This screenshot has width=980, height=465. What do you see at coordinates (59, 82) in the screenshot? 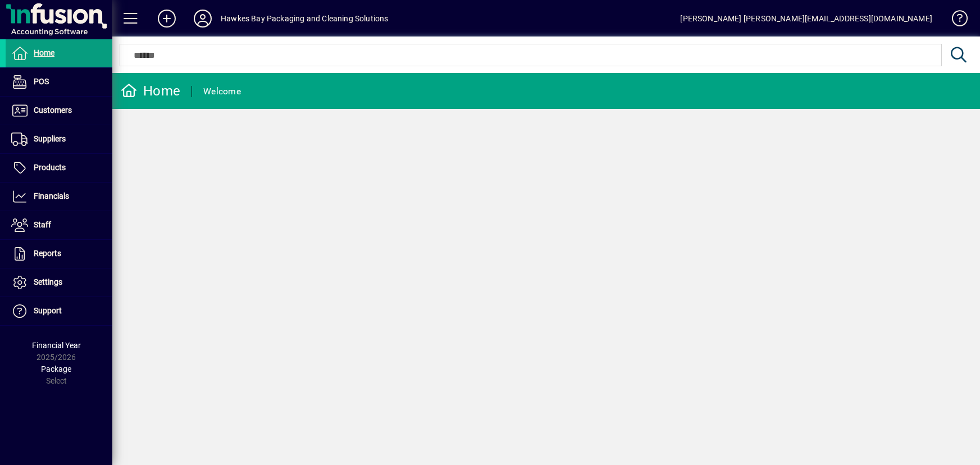
I see `a: POS` at bounding box center [59, 82].